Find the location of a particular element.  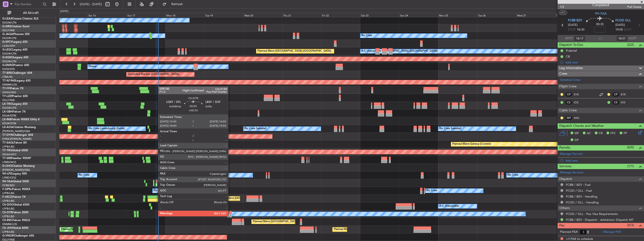

a: FCOD / OLL - Fuel is located at coordinates (579, 190).